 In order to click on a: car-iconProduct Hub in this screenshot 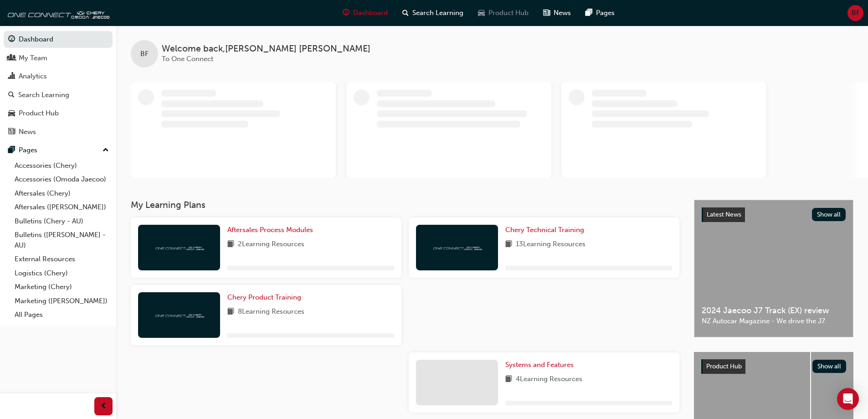, I will do `click(503, 13)`.